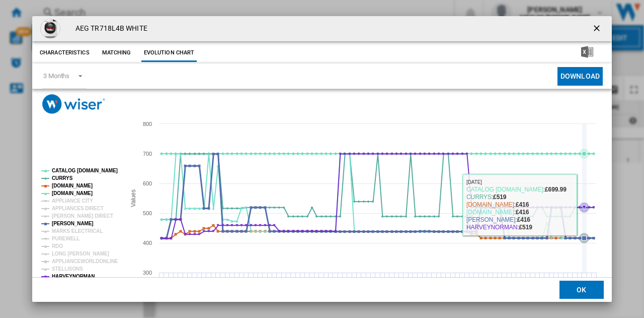 The image size is (644, 318). Describe the element at coordinates (85, 261) in the screenshot. I see `tspan: APPLIANCEWORLDONLINE` at that location.